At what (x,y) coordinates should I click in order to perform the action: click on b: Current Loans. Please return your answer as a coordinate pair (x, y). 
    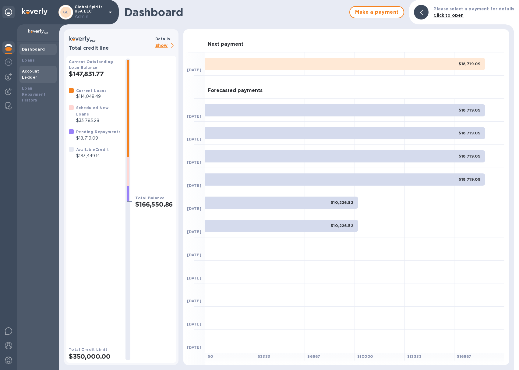
    Looking at the image, I should click on (91, 90).